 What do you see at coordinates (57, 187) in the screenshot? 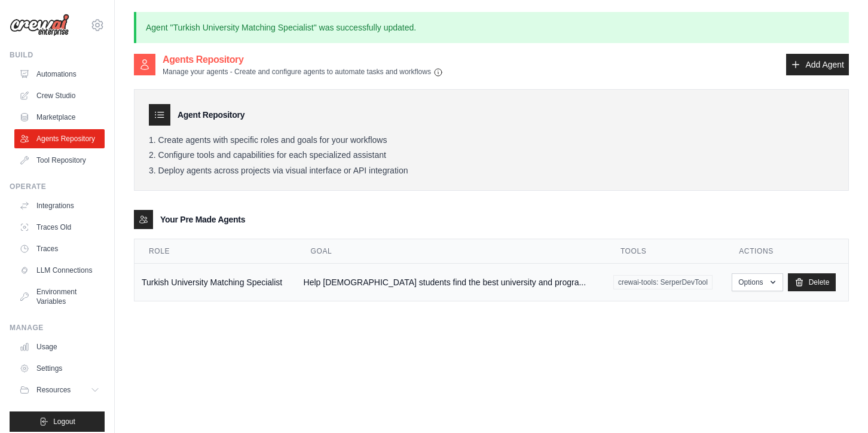
I see `div: Operate` at bounding box center [57, 187].